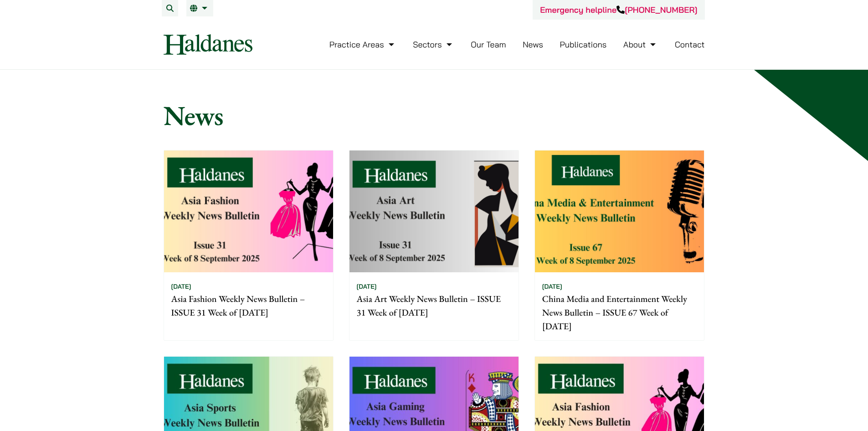 The width and height of the screenshot is (868, 431). What do you see at coordinates (533, 44) in the screenshot?
I see `a: News` at bounding box center [533, 44].